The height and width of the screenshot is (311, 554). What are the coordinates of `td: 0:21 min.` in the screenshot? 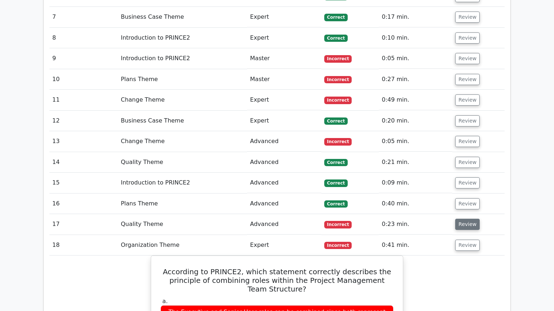 It's located at (415, 162).